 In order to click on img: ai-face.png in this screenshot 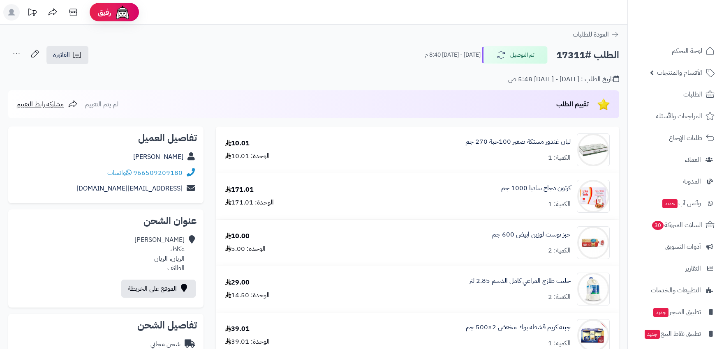, I will do `click(122, 12)`.